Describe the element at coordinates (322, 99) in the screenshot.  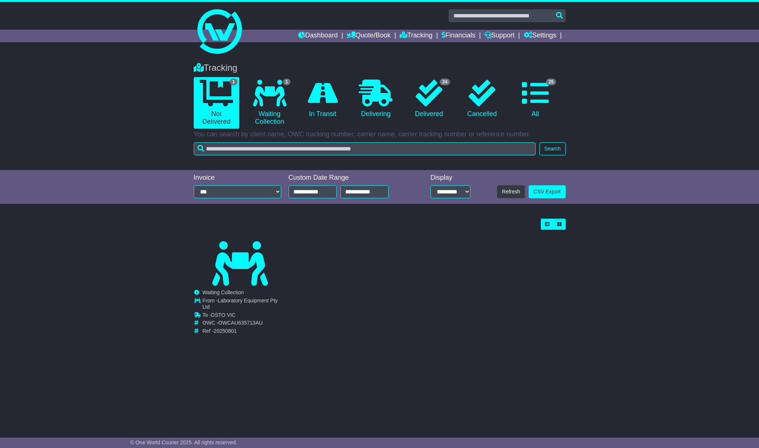
I see `a: In Transit` at that location.